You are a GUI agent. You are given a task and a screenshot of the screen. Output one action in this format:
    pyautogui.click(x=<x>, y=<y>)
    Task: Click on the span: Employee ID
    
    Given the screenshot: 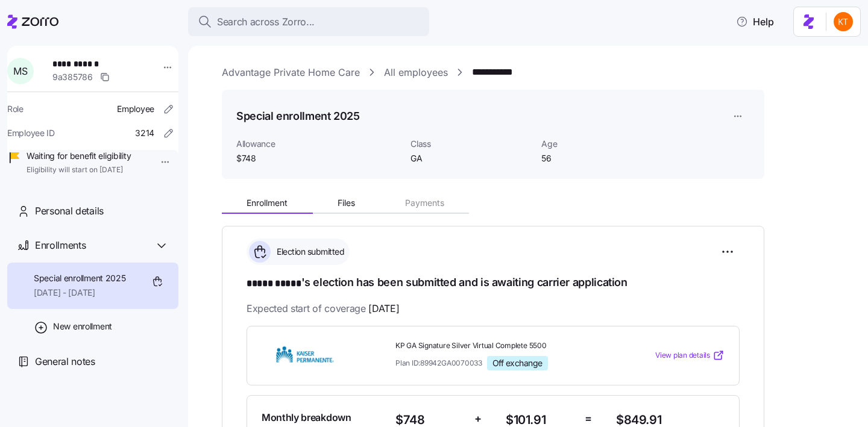 What is the action you would take?
    pyautogui.click(x=31, y=133)
    